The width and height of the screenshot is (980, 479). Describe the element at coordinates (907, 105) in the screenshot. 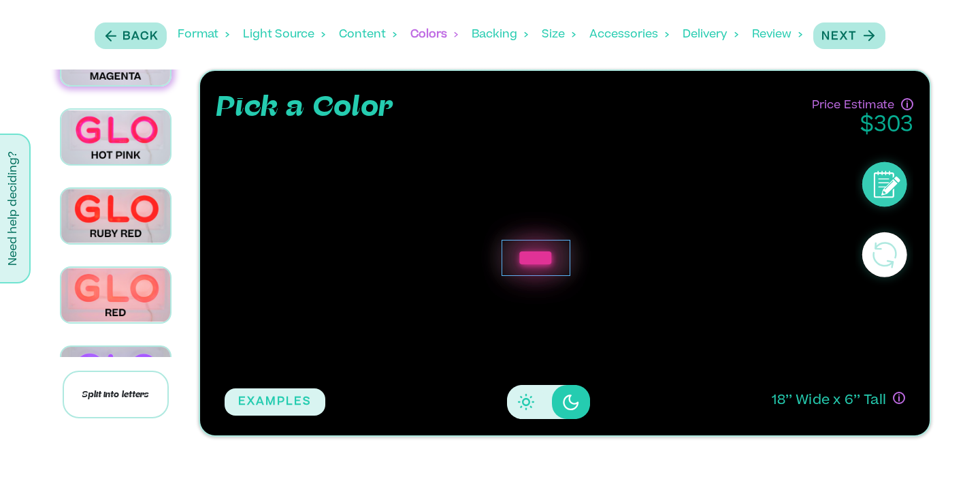

I see `div: Have questions about pricing or just need a human touch? Go through the process and submit an inq...` at that location.